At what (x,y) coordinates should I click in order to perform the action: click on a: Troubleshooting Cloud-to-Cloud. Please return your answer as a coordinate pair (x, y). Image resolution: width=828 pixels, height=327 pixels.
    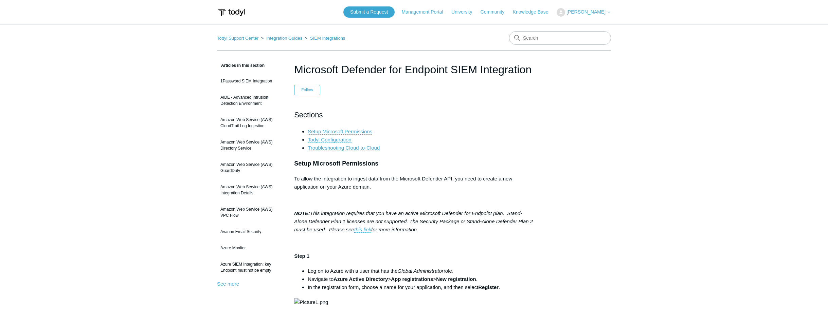
    Looking at the image, I should click on (344, 148).